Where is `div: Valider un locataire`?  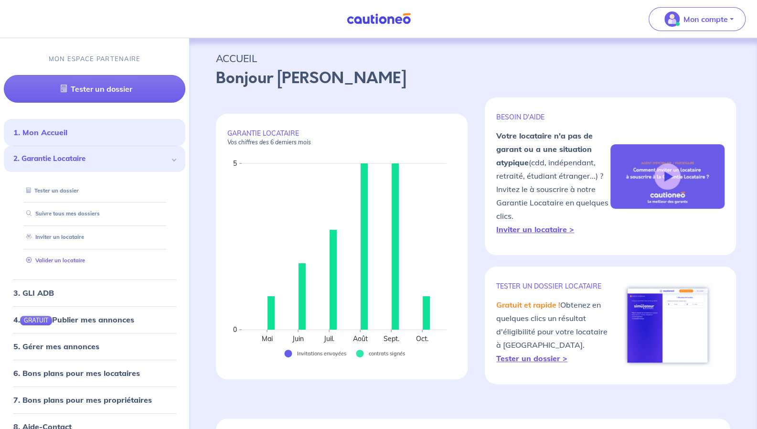 div: Valider un locataire is located at coordinates (95, 260).